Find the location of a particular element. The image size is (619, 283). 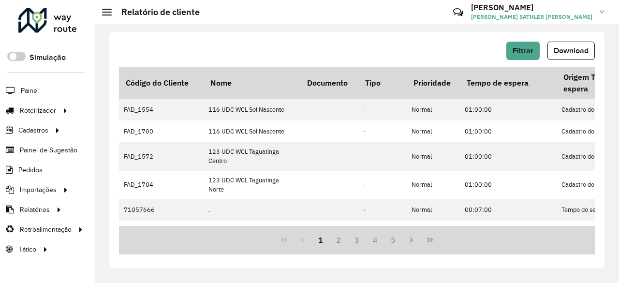

button: 5 is located at coordinates (393, 240).